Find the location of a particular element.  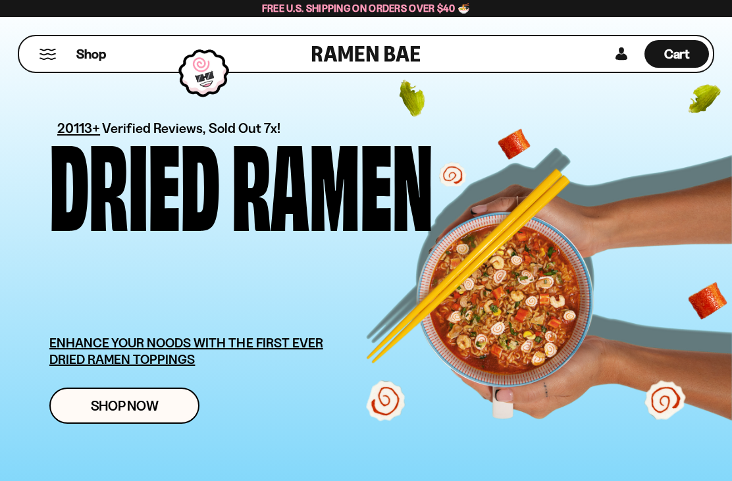

div: Cart is located at coordinates (677, 54).